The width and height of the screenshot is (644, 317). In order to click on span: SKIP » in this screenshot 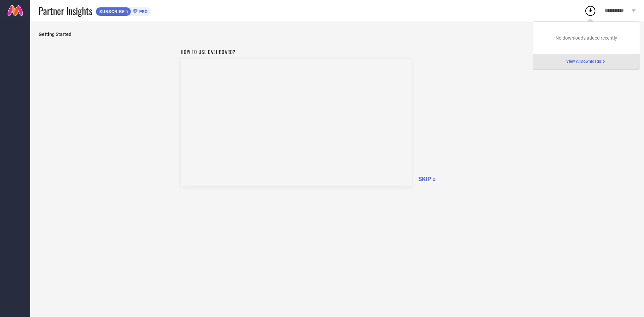, I will do `click(427, 179)`.